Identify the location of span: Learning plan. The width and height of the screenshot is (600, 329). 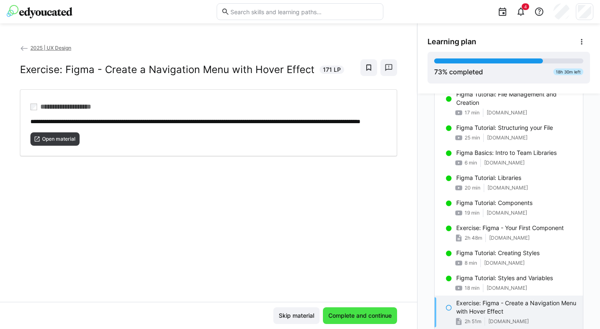
(452, 42).